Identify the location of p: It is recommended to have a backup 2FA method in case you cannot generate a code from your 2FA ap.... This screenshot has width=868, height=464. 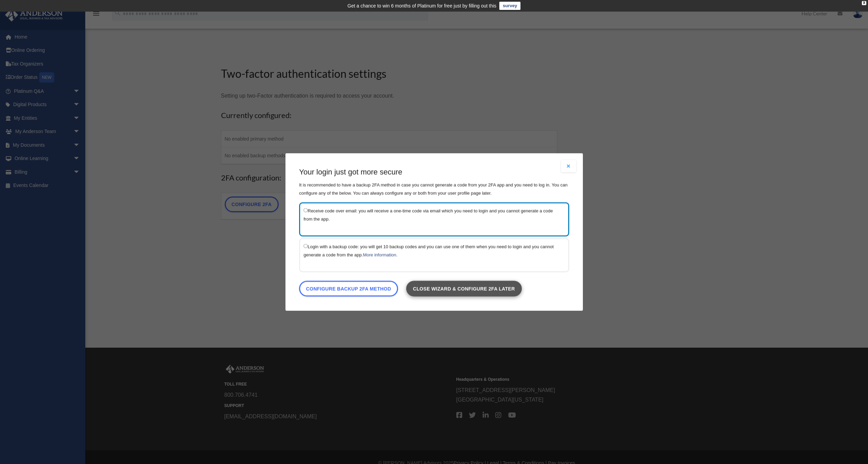
(434, 189).